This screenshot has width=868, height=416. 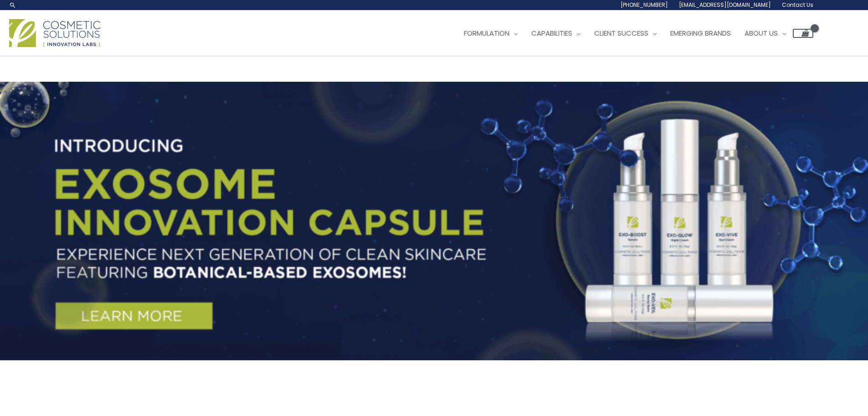 I want to click on a: Search icon link, so click(x=13, y=5).